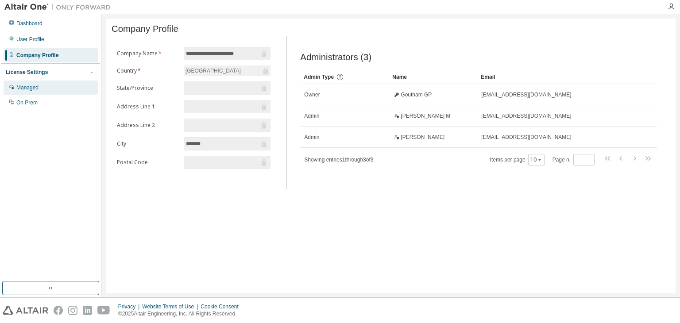  I want to click on img: youtube.svg, so click(104, 311).